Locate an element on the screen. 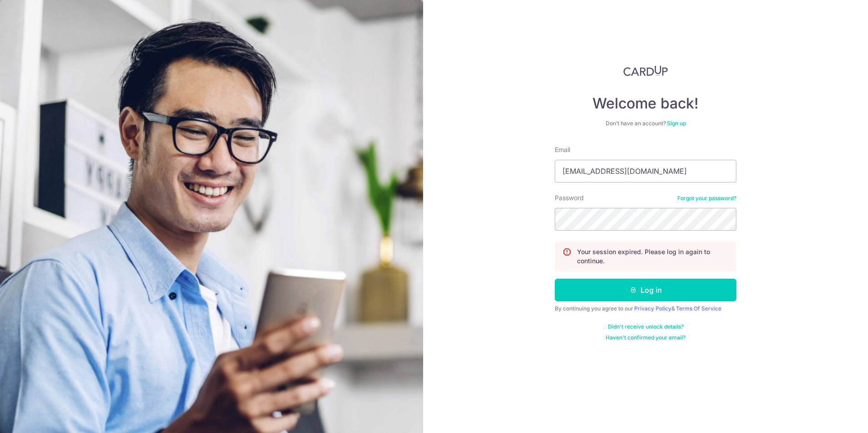 The width and height of the screenshot is (868, 433). button: Log in is located at coordinates (646, 290).